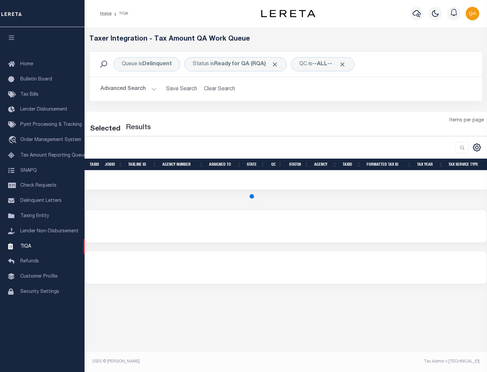  I want to click on i: travel_explore, so click(14, 140).